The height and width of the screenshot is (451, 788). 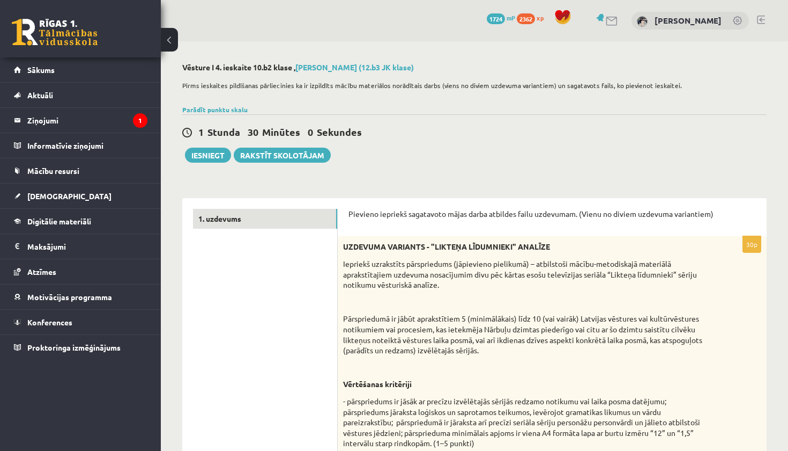 What do you see at coordinates (201, 131) in the screenshot?
I see `span: 1` at bounding box center [201, 131].